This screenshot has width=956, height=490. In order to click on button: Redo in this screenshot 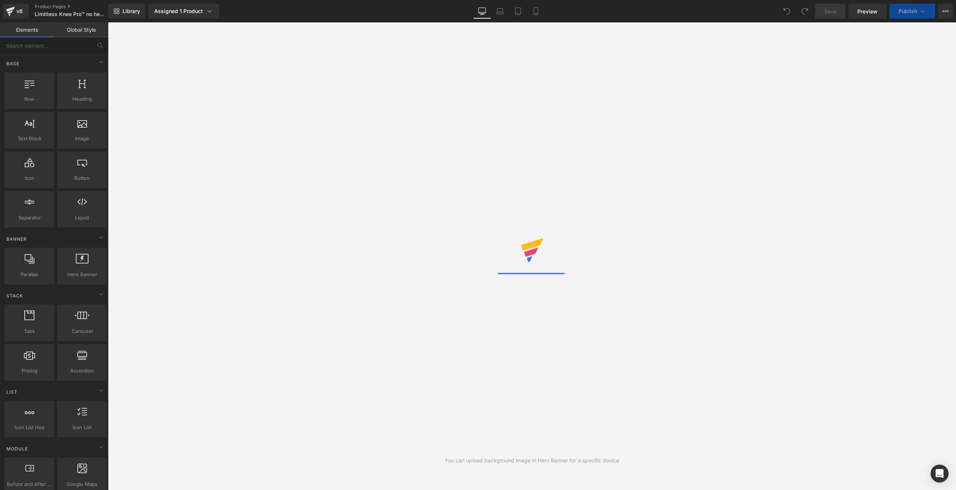, I will do `click(805, 11)`.